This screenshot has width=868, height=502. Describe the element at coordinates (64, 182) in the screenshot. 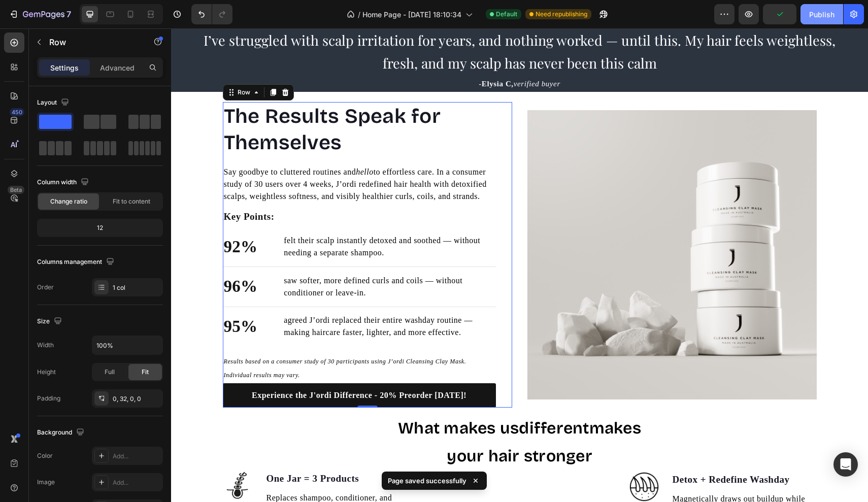

I see `div: Column width` at that location.